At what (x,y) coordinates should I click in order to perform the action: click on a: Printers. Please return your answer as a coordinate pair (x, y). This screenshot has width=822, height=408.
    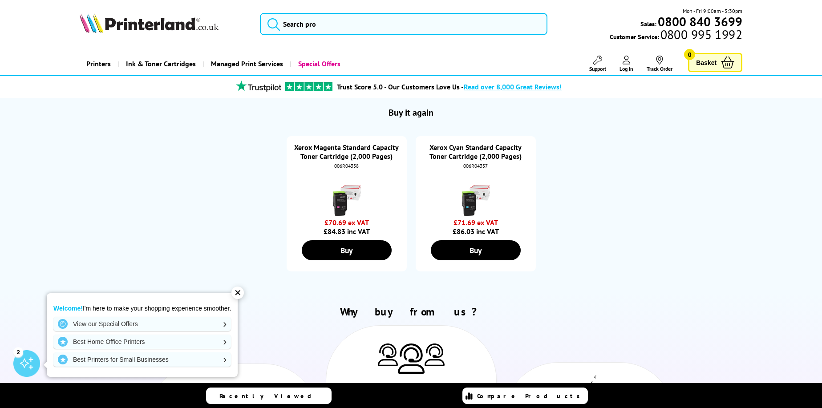
    Looking at the image, I should click on (98, 64).